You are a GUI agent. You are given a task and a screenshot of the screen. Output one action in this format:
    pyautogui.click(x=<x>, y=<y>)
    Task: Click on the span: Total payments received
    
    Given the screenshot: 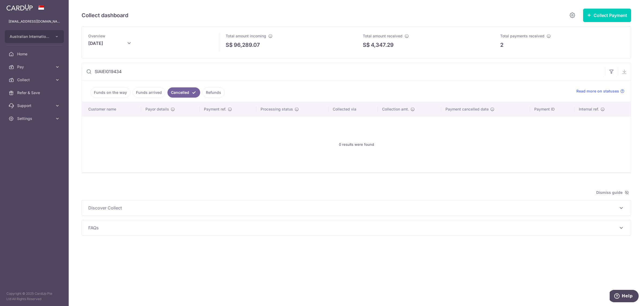 What is the action you would take?
    pyautogui.click(x=522, y=36)
    